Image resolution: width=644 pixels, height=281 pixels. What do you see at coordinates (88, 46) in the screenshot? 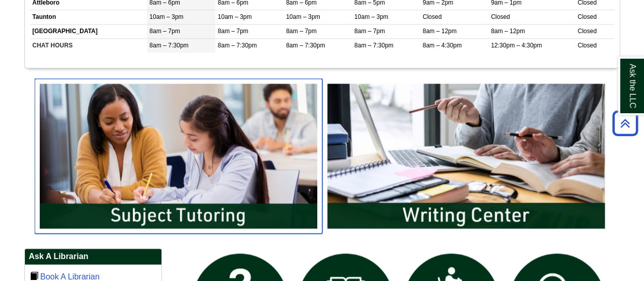
I see `td: CHAT HOURS` at bounding box center [88, 46].